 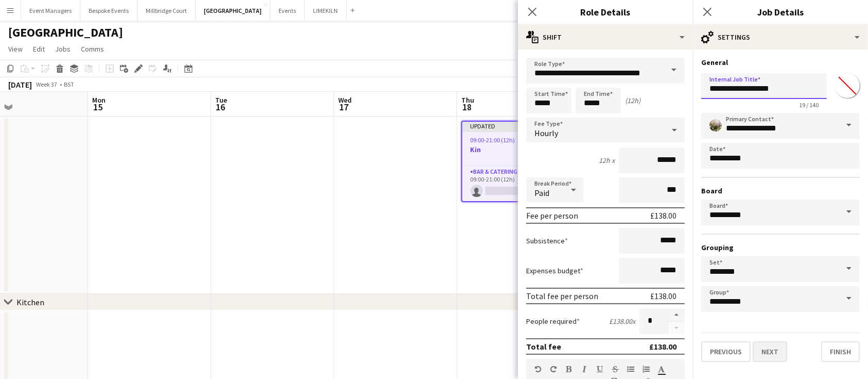 I want to click on div: £138.00 x, so click(x=622, y=321).